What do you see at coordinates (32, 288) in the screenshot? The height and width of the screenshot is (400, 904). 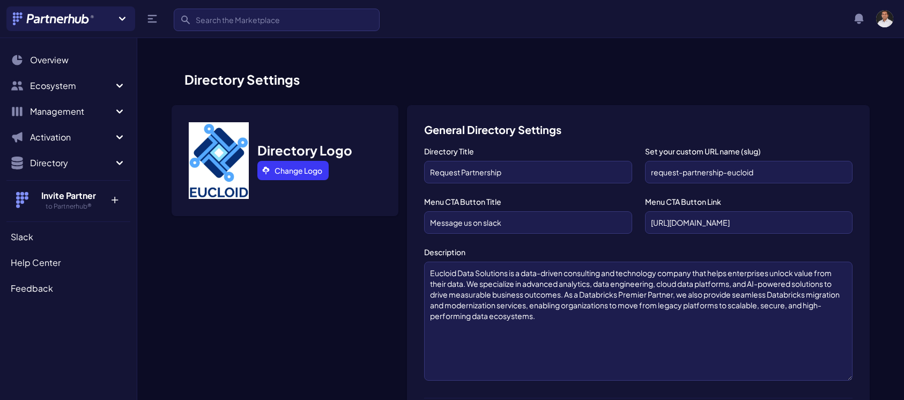 I see `span: Feedback` at bounding box center [32, 288].